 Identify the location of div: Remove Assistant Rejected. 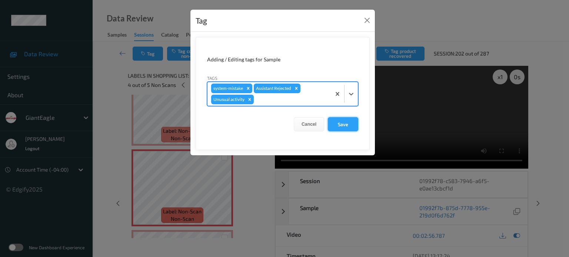
(296, 89).